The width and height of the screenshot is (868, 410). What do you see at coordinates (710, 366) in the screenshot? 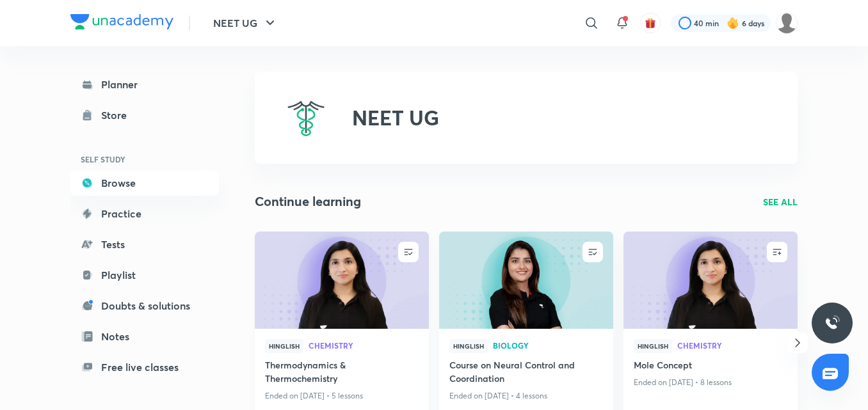
I see `a: Mole Concept` at bounding box center [710, 366].